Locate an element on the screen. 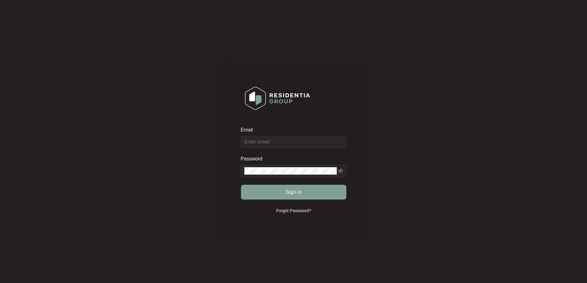  img: Login Logo is located at coordinates (277, 98).